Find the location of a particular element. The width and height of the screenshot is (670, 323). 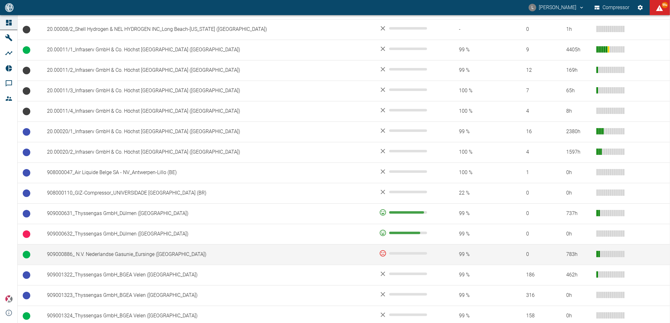

span: 7 is located at coordinates (536, 91).